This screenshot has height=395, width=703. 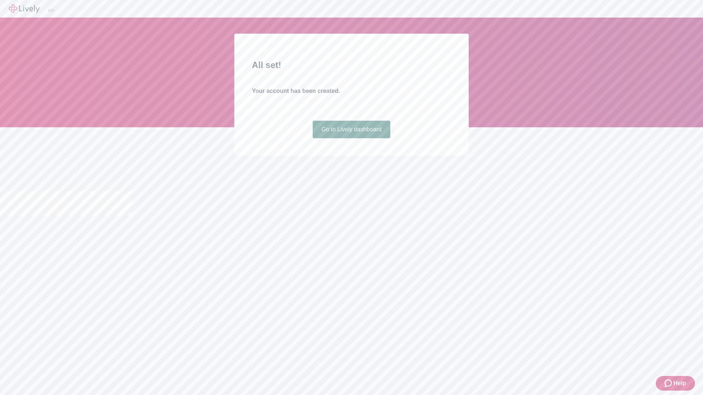 What do you see at coordinates (351, 91) in the screenshot?
I see `h4: Your account has been created.` at bounding box center [351, 91].